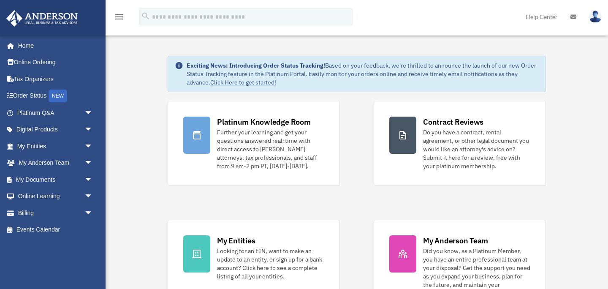  What do you see at coordinates (54, 46) in the screenshot?
I see `a: Home` at bounding box center [54, 46].